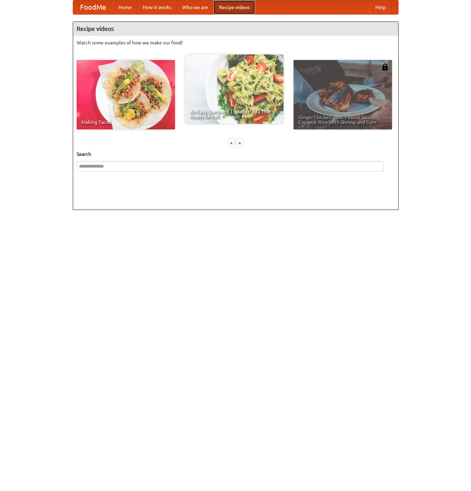 This screenshot has width=471, height=491. I want to click on h5: Search, so click(236, 154).